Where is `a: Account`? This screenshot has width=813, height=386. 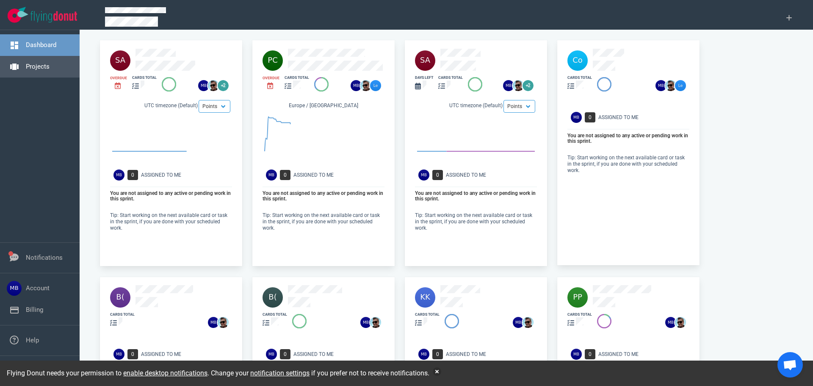
a: Account is located at coordinates (38, 288).